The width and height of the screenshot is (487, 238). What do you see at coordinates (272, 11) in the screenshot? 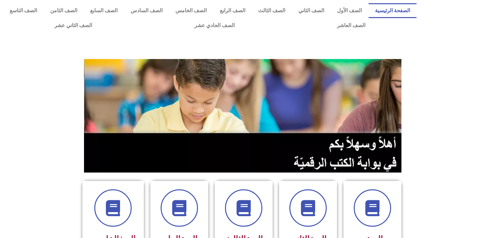
I see `a: الصف الثالث` at bounding box center [272, 11].